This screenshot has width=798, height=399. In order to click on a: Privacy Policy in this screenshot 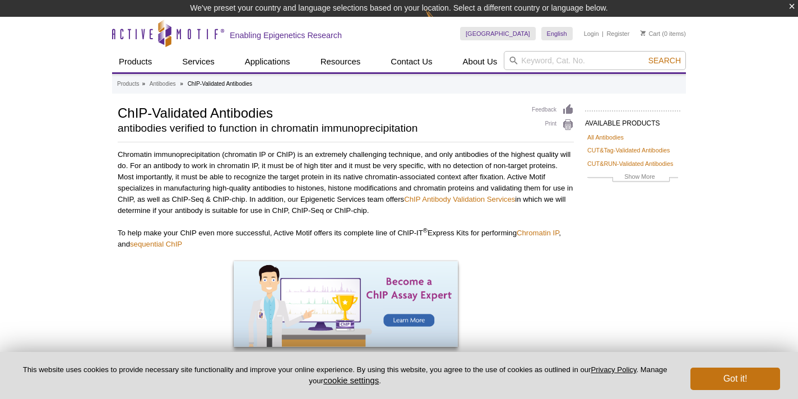, I will do `click(613, 369)`.